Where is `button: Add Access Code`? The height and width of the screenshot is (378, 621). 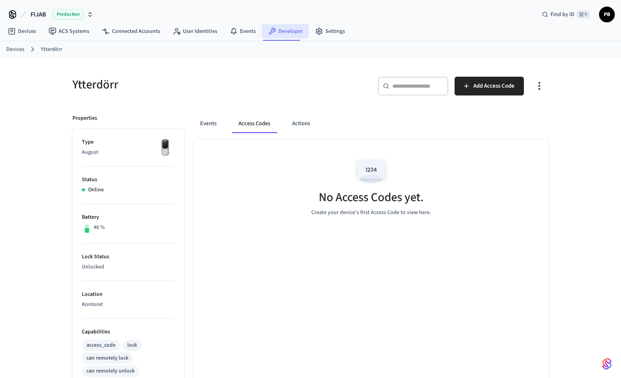 button: Add Access Code is located at coordinates (489, 86).